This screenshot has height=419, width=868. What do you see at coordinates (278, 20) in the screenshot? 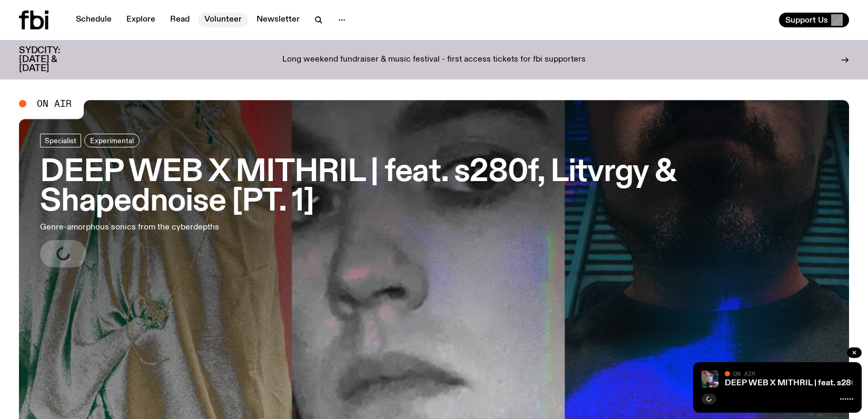
I see `a: Newsletter` at bounding box center [278, 20].